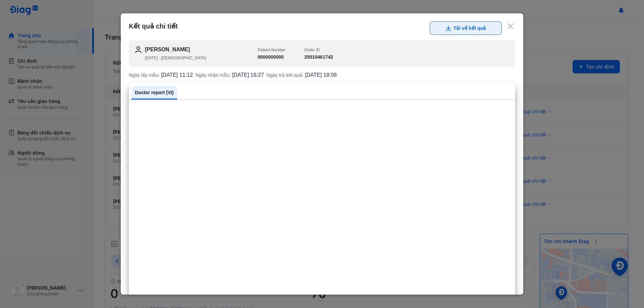 This screenshot has width=644, height=308. I want to click on h3: 0000000000, so click(271, 57).